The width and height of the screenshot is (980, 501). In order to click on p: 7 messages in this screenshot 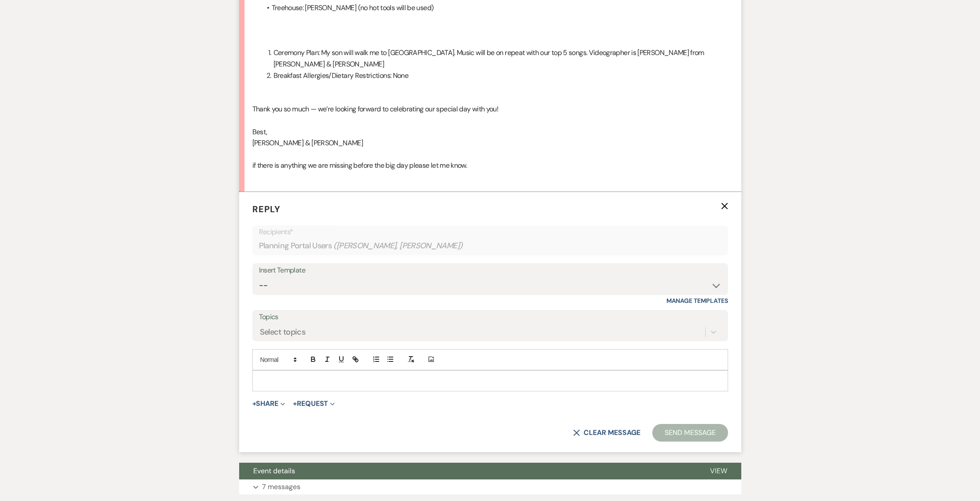, I will do `click(281, 487)`.